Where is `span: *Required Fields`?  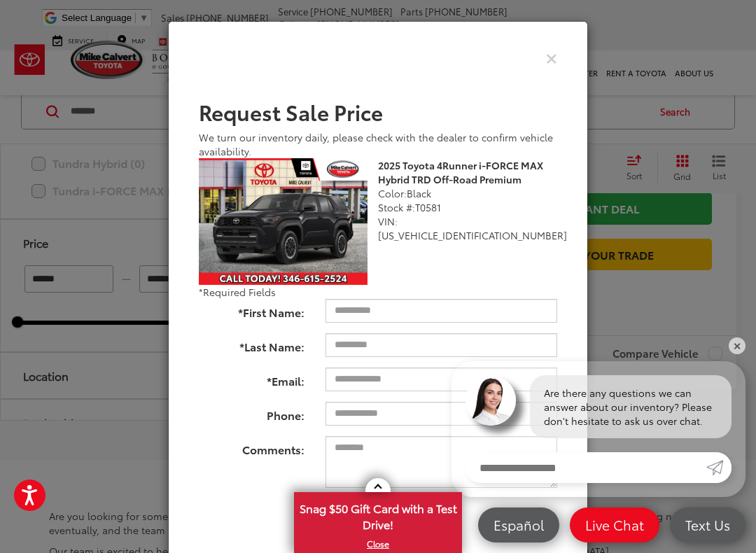 span: *Required Fields is located at coordinates (237, 292).